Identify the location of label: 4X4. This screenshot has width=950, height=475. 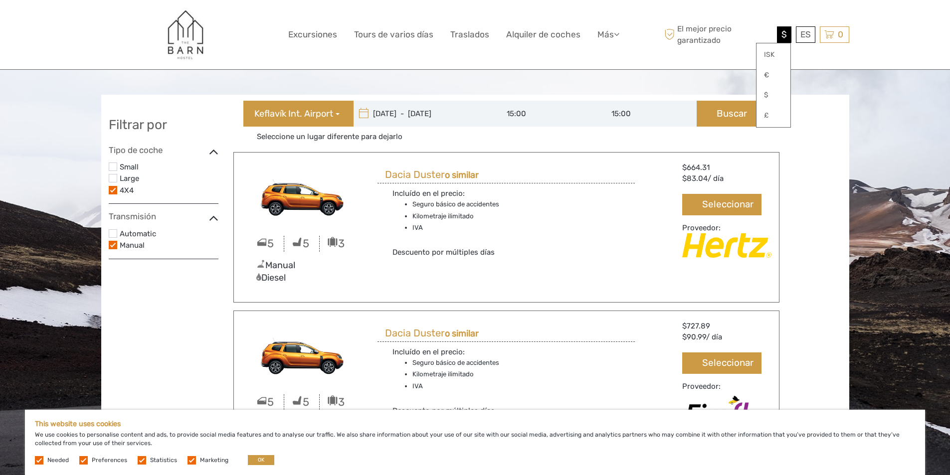
(169, 191).